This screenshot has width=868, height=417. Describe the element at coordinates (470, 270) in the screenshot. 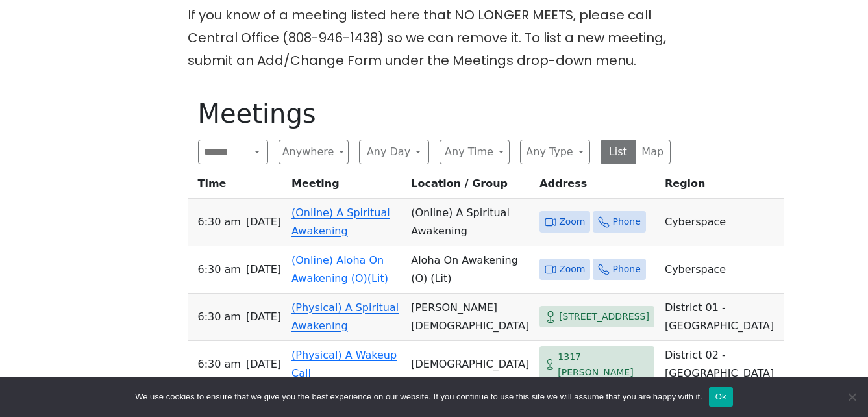

I see `td: Aloha On Awakening (O) (Lit)` at that location.